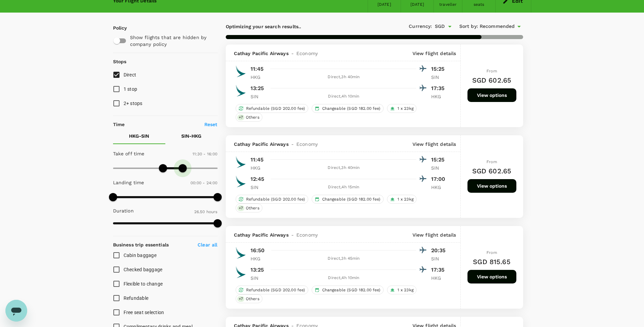 The width and height of the screenshot is (644, 327). I want to click on span: 26.50 hours, so click(205, 211).